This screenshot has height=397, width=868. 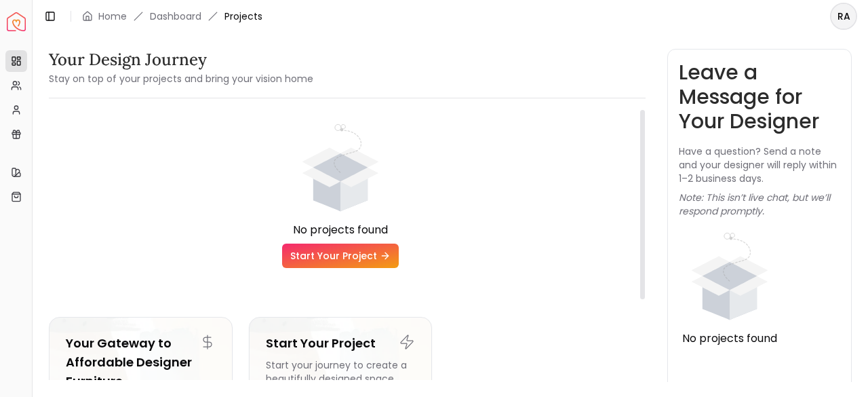 I want to click on small: Stay on top of your projects and bring your vision home, so click(x=181, y=79).